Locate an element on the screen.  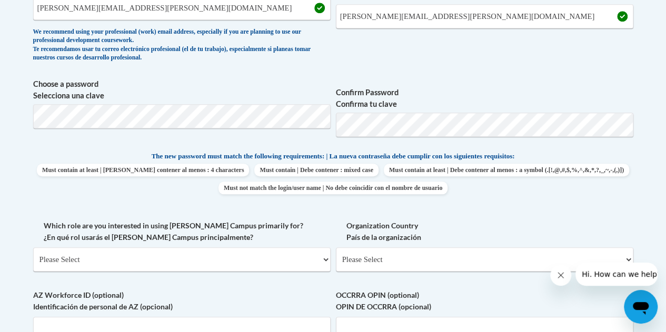
div: We recommend using your professional (work) email address, especially if you are planning to use ... is located at coordinates (182, 45).